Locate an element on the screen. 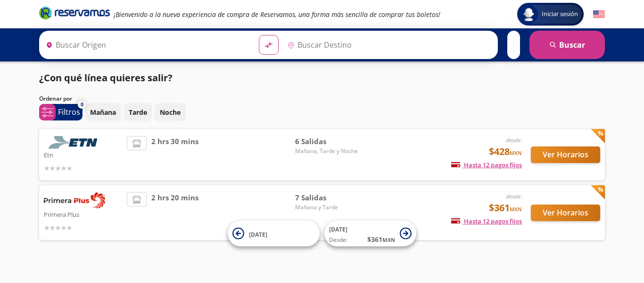 The image size is (644, 283). p: Primera Plus is located at coordinates (83, 214).